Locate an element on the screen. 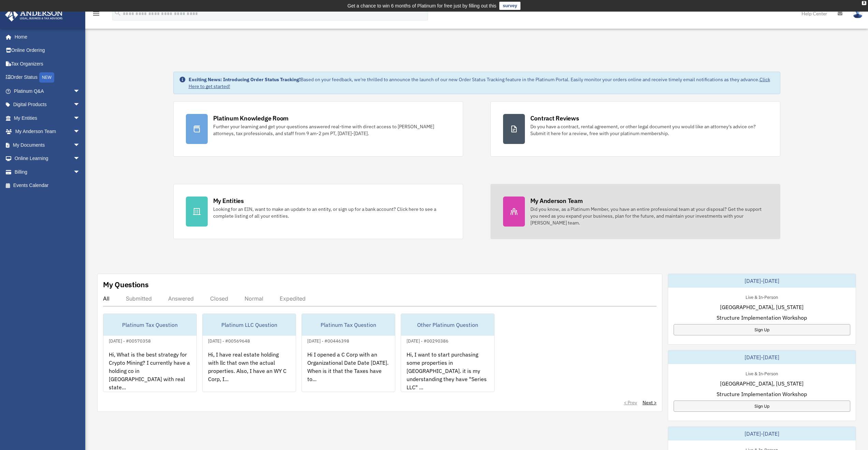 The width and height of the screenshot is (868, 450). a: My Anderson Team Did you know, as a Platinum Member, you have an entire professional team at your... is located at coordinates (635, 211).